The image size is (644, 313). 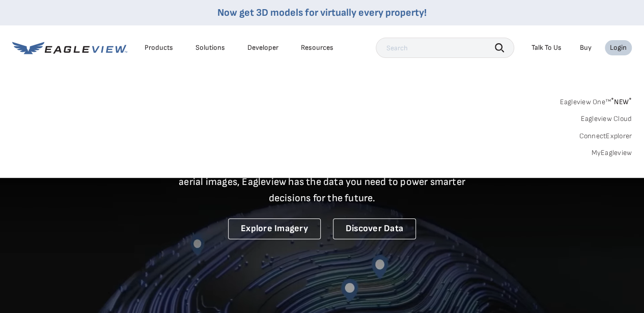 What do you see at coordinates (159, 48) in the screenshot?
I see `div: Products` at bounding box center [159, 48].